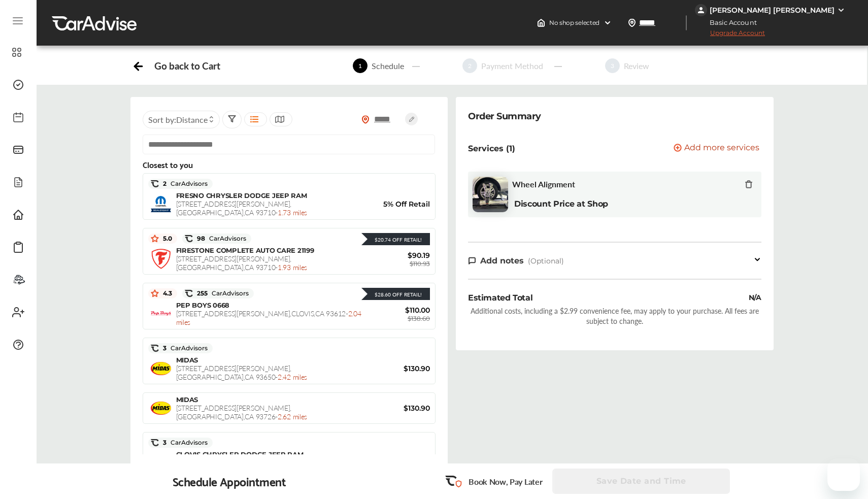  I want to click on span: Sort by :, so click(178, 119).